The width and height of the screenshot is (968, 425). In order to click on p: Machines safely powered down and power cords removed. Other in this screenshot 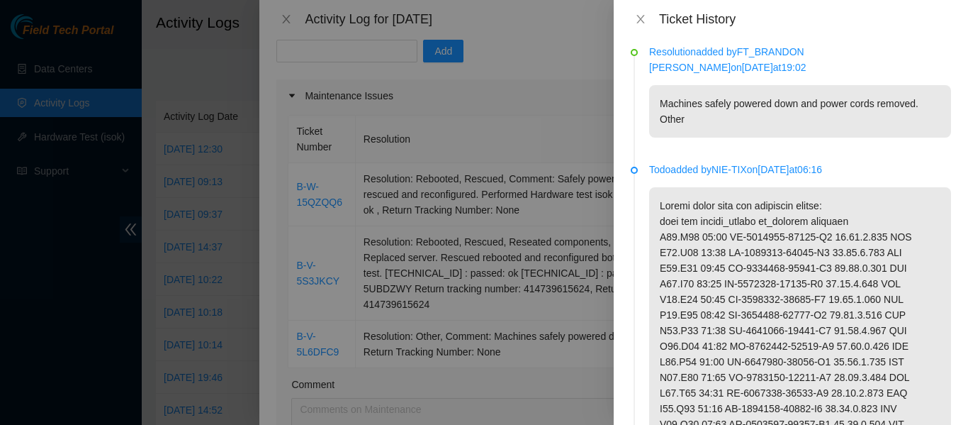, I will do `click(800, 111)`.